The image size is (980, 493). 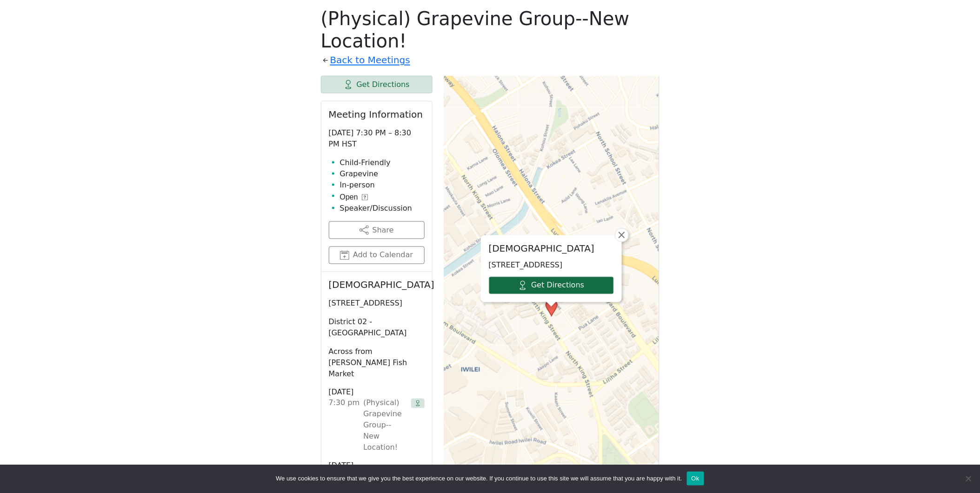 What do you see at coordinates (479, 479) in the screenshot?
I see `span: We use cookies to ensure that we give you the best experience on our website. If you continue to ...` at bounding box center [479, 479].